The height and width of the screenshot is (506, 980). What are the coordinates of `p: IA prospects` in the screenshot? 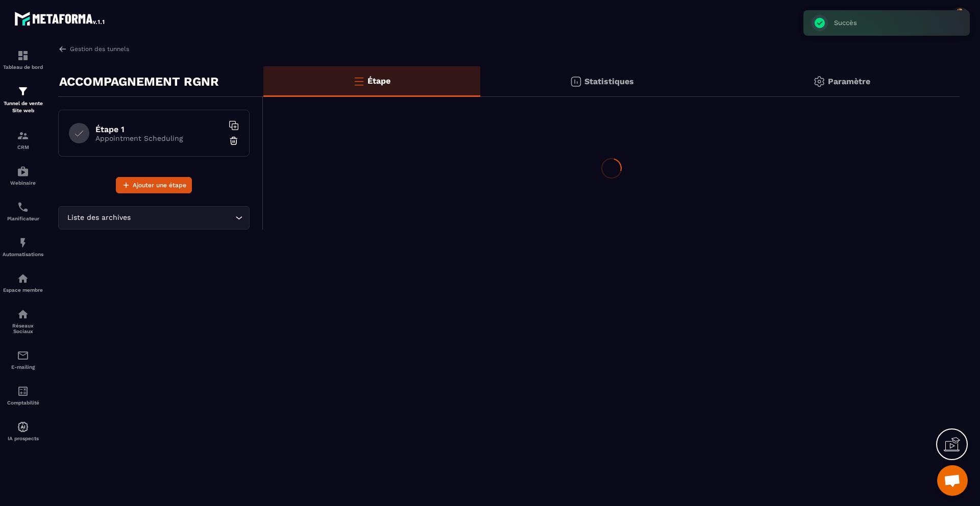 It's located at (23, 438).